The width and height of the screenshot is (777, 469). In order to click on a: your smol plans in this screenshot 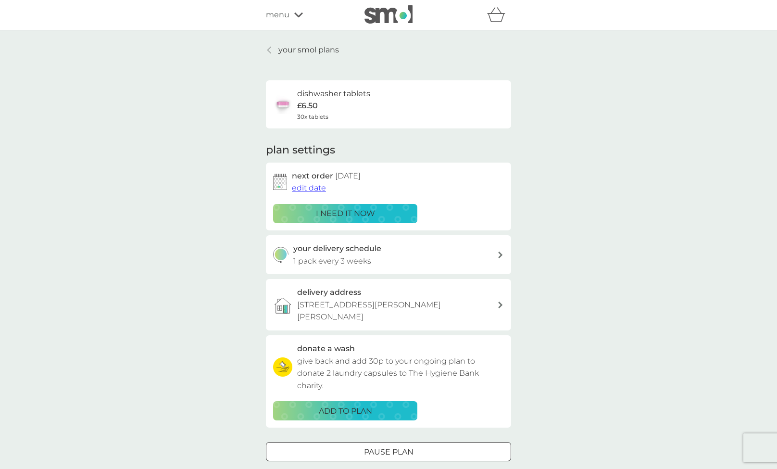, I will do `click(303, 50)`.